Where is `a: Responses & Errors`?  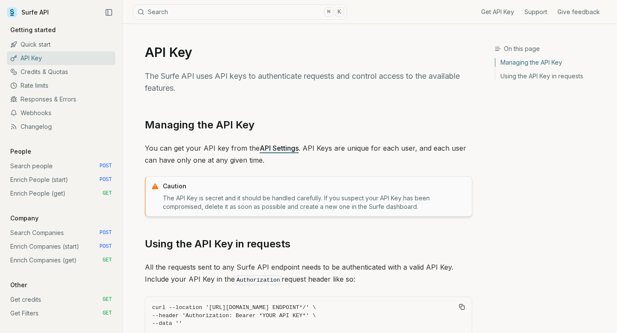
a: Responses & Errors is located at coordinates (61, 99).